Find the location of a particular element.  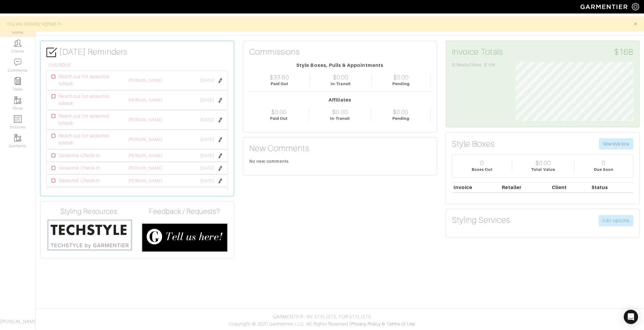

div: Due Soon is located at coordinates (604, 169).